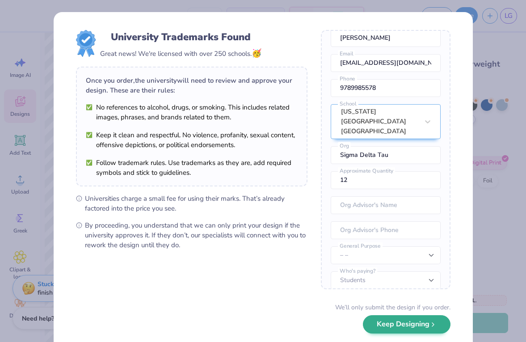 The height and width of the screenshot is (342, 526). I want to click on li: Follow trademark rules. Use trademarks as they are, add required symbols and stick to guidelines., so click(192, 168).